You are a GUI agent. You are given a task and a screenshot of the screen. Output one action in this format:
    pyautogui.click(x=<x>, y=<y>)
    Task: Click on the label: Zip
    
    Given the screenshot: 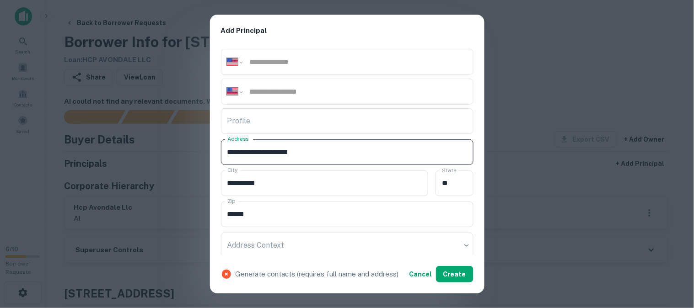 What is the action you would take?
    pyautogui.click(x=231, y=201)
    